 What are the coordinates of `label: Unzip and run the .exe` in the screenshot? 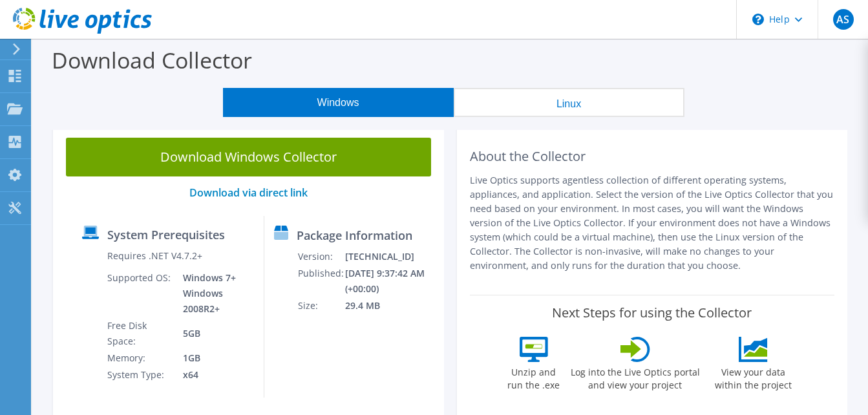 It's located at (534, 377).